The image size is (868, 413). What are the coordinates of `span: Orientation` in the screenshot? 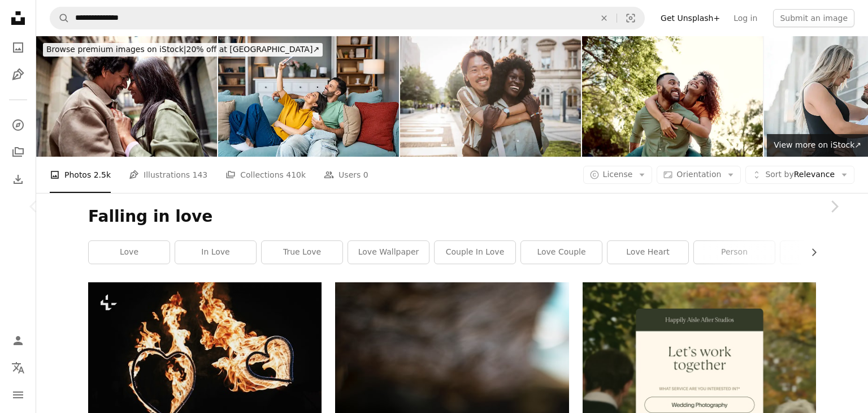 It's located at (699, 174).